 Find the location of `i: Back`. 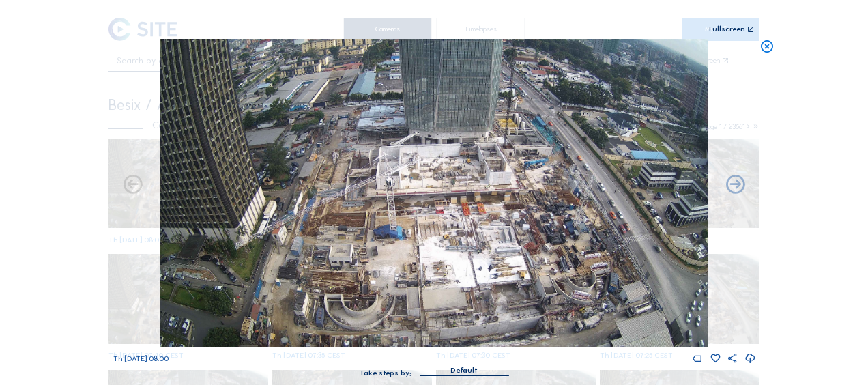

i: Back is located at coordinates (734, 185).